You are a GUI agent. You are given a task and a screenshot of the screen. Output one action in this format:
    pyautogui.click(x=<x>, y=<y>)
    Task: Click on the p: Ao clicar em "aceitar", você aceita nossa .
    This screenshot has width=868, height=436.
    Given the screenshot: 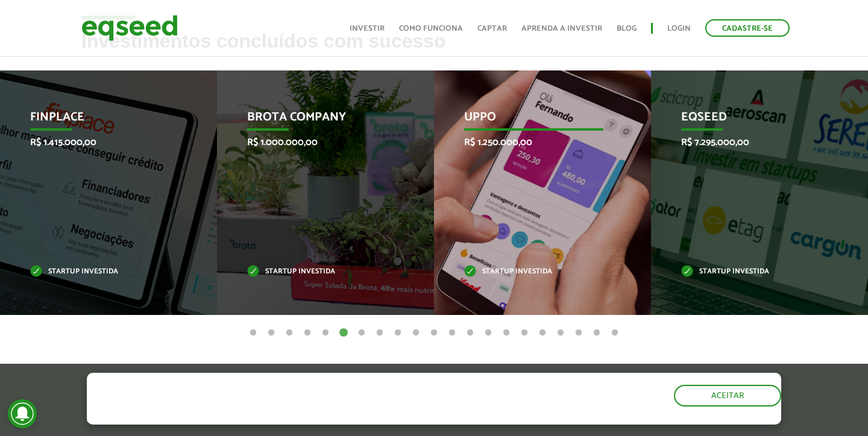 What is the action you would take?
    pyautogui.click(x=294, y=419)
    